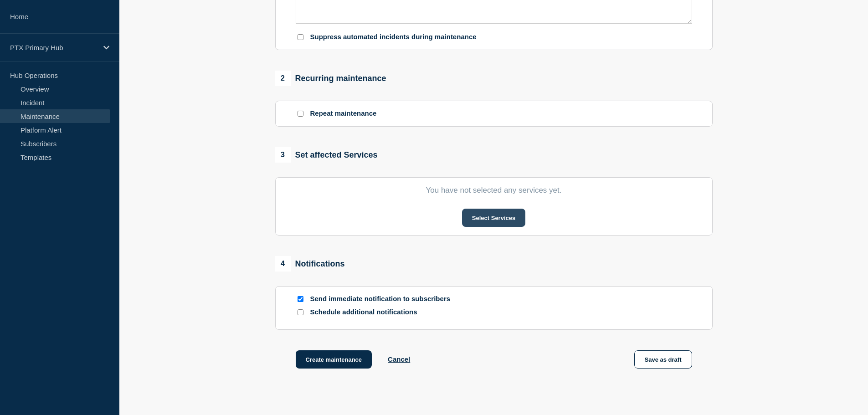 The width and height of the screenshot is (868, 415). What do you see at coordinates (393, 37) in the screenshot?
I see `p: Suppress automated incidents during maintenance` at bounding box center [393, 37].